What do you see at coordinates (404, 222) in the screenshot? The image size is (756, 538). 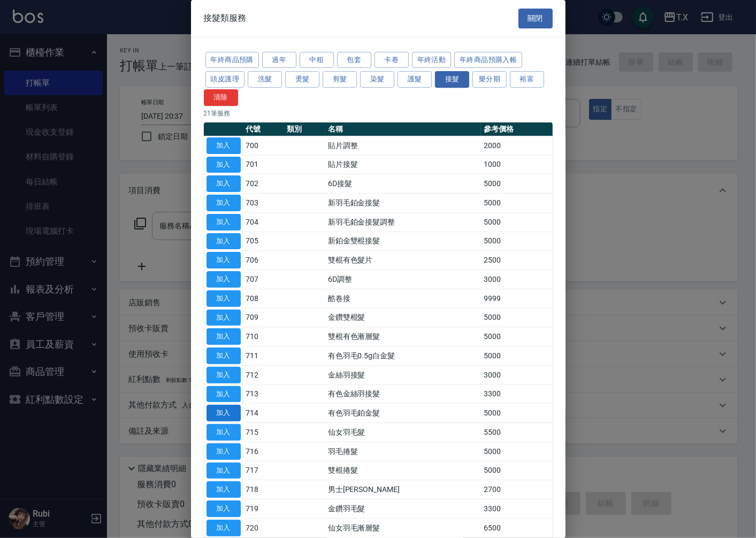 I see `td: 新羽毛鉑金接髮調整` at bounding box center [404, 222].